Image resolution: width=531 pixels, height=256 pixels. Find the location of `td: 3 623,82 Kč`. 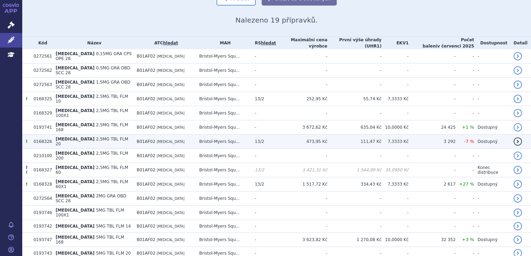

td: 3 623,82 Kč is located at coordinates (302, 240).